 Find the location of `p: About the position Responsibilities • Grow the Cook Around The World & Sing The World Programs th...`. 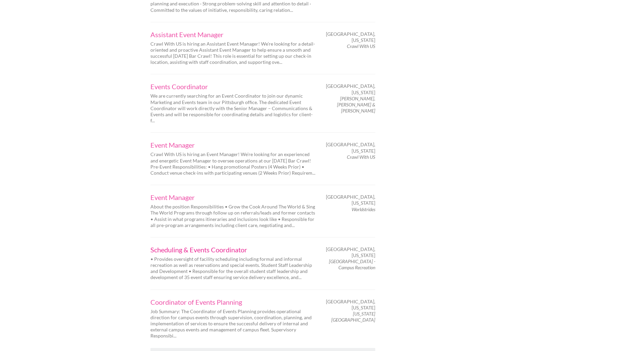

p: About the position Responsibilities • Grow the Cook Around The World & Sing The World Programs th... is located at coordinates (233, 216).